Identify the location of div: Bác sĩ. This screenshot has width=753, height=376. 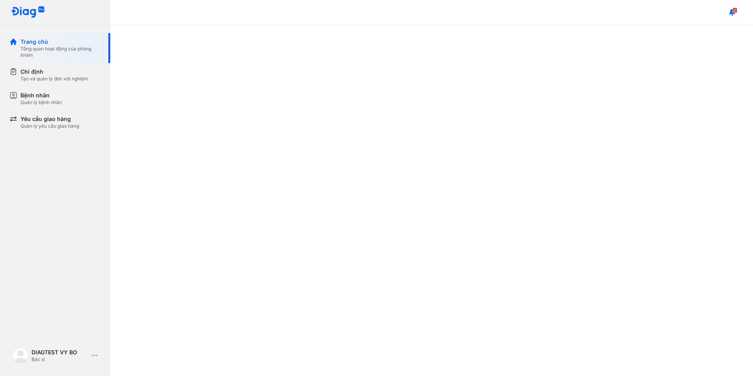
(60, 359).